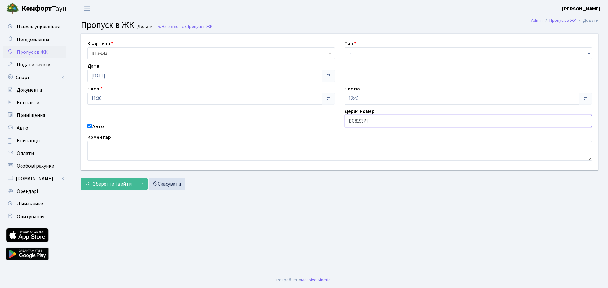  I want to click on a: Авто, so click(35, 128).